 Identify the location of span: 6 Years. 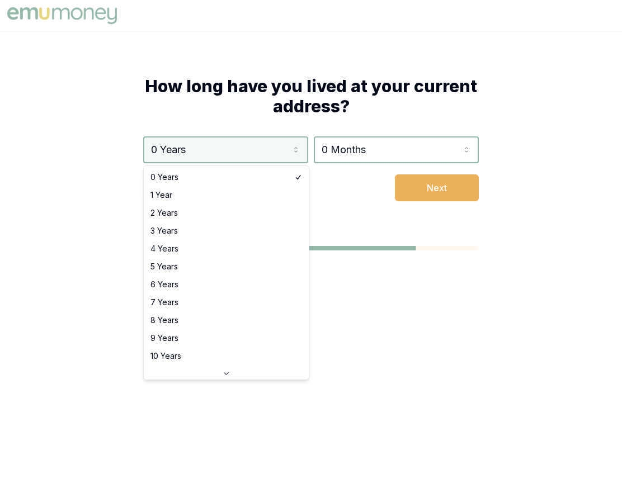
(164, 285).